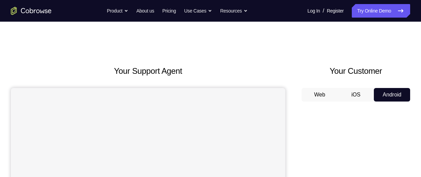 Image resolution: width=421 pixels, height=177 pixels. What do you see at coordinates (356, 95) in the screenshot?
I see `button: iOS` at bounding box center [356, 95].